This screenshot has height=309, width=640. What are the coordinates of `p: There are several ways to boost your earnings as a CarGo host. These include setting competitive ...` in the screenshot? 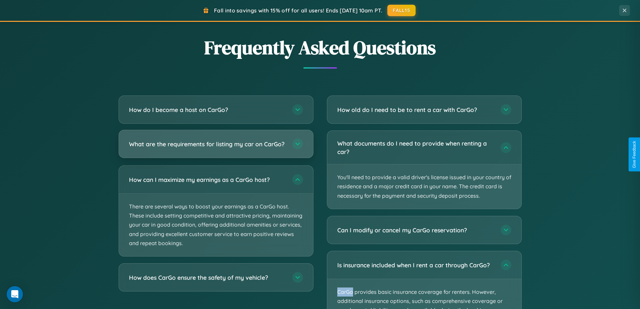 It's located at (216, 225).